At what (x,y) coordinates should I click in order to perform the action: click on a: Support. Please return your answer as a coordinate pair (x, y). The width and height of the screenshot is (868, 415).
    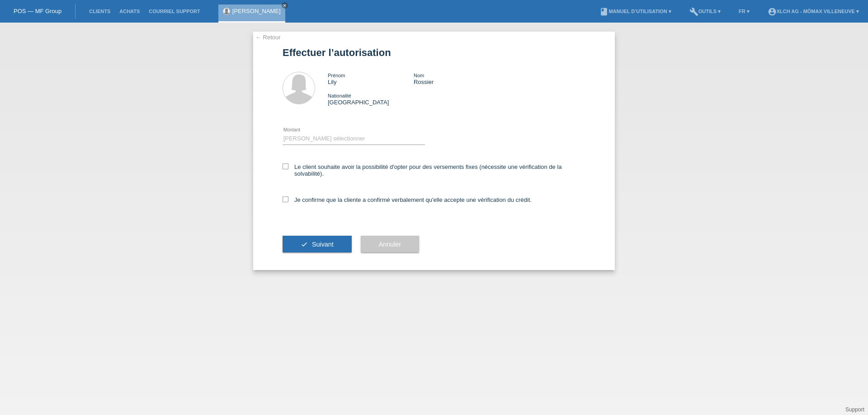
    Looking at the image, I should click on (855, 410).